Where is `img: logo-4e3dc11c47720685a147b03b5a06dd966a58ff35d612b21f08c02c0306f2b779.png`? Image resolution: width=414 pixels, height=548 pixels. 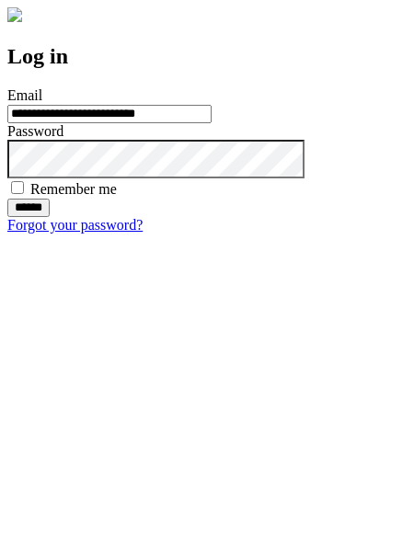
img: logo-4e3dc11c47720685a147b03b5a06dd966a58ff35d612b21f08c02c0306f2b779.png is located at coordinates (15, 15).